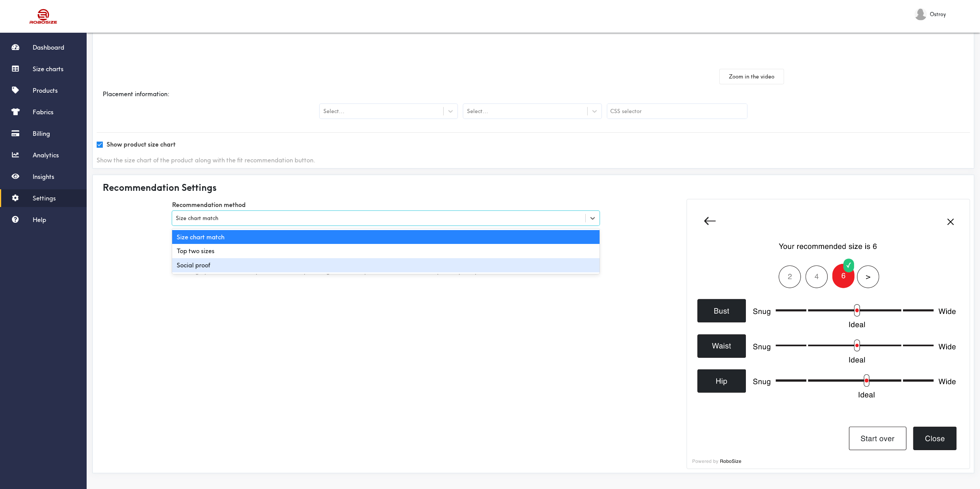 The height and width of the screenshot is (489, 980). What do you see at coordinates (921, 14) in the screenshot?
I see `img: Ostroy` at bounding box center [921, 14].